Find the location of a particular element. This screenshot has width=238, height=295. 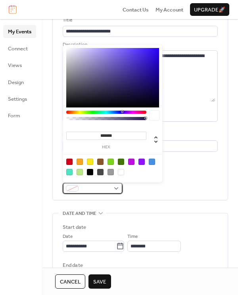

span: Date and time is located at coordinates (79, 214).